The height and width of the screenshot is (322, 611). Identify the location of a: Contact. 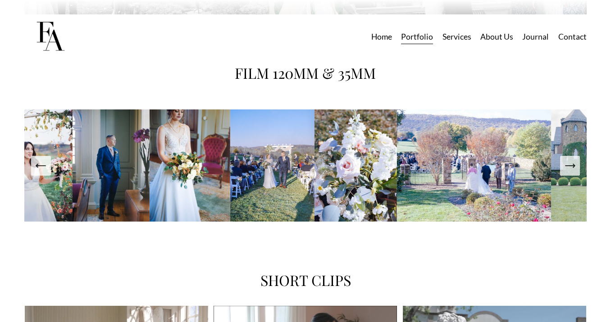
(572, 36).